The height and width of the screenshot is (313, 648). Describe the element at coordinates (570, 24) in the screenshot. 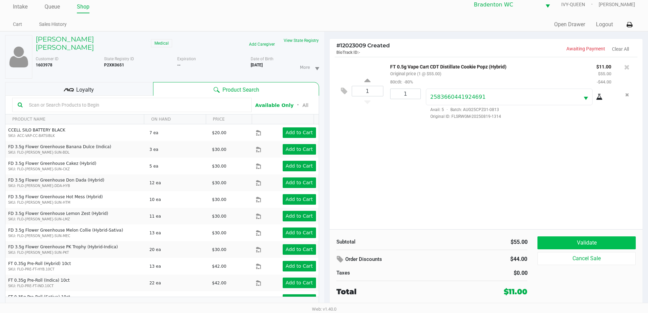

I see `button: Open Drawer` at that location.